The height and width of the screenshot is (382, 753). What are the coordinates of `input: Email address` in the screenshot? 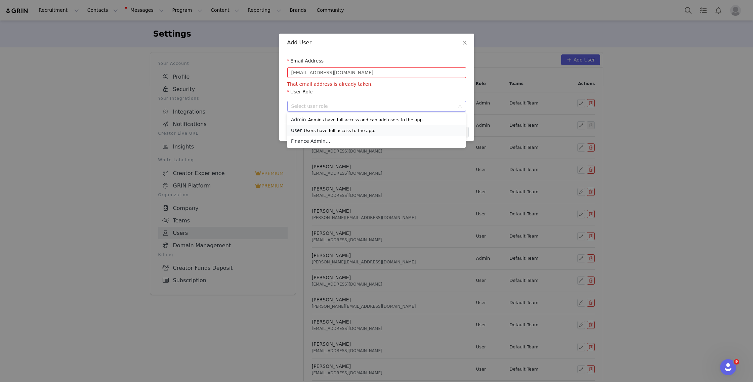 It's located at (377, 73).